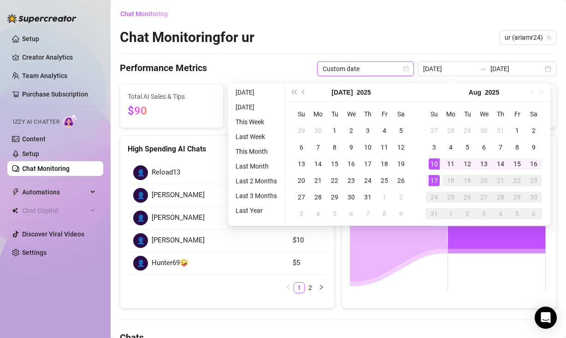 This screenshot has width=566, height=338. Describe the element at coordinates (484, 214) in the screenshot. I see `td: 2025-09-03` at that location.